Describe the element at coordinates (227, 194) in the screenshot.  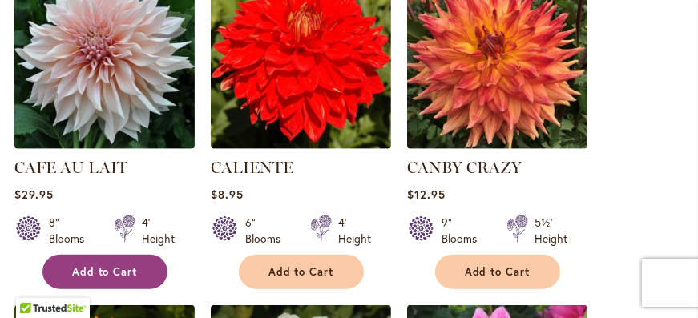
I see `span: $8.95` at that location.